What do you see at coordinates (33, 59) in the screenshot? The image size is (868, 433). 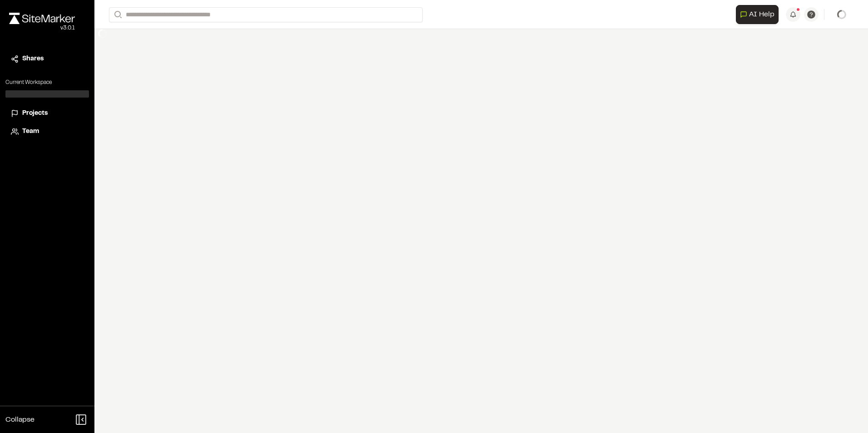 I see `span: Shares` at bounding box center [33, 59].